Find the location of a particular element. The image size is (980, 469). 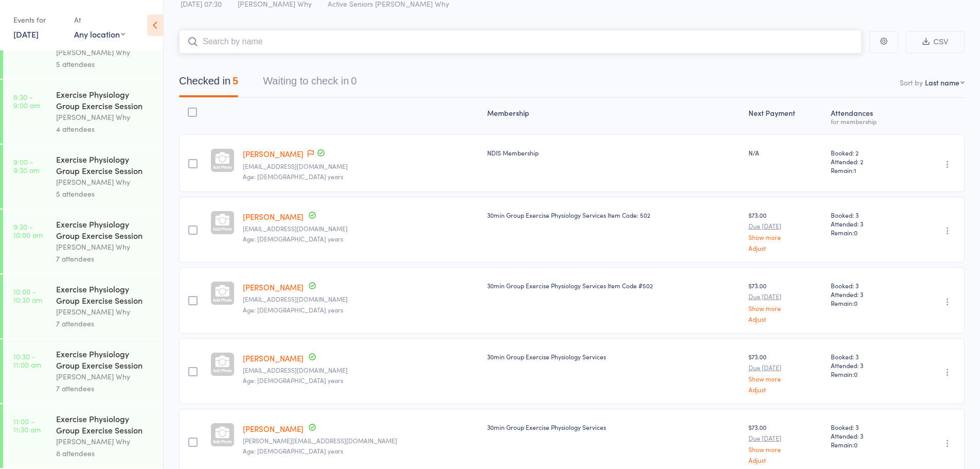

time: 10:00 - 10:30 am is located at coordinates (28, 295).